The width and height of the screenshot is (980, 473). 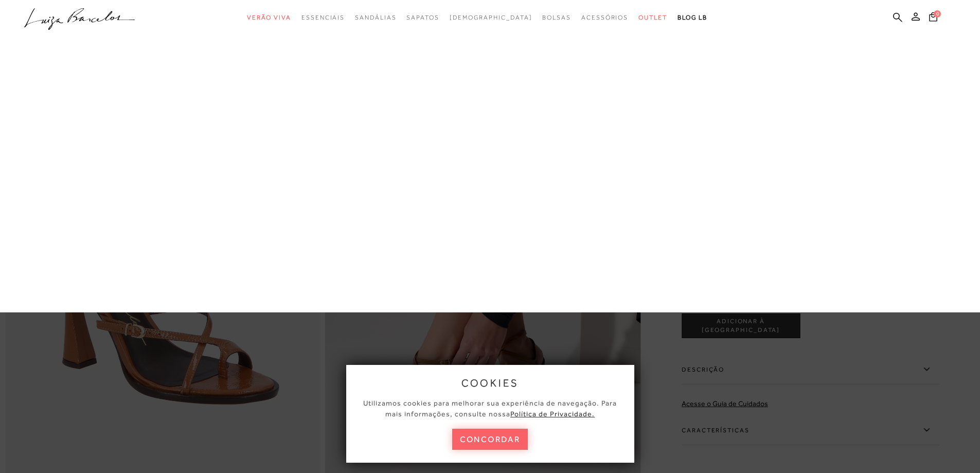 What do you see at coordinates (490, 383) in the screenshot?
I see `span: cookies` at bounding box center [490, 383].